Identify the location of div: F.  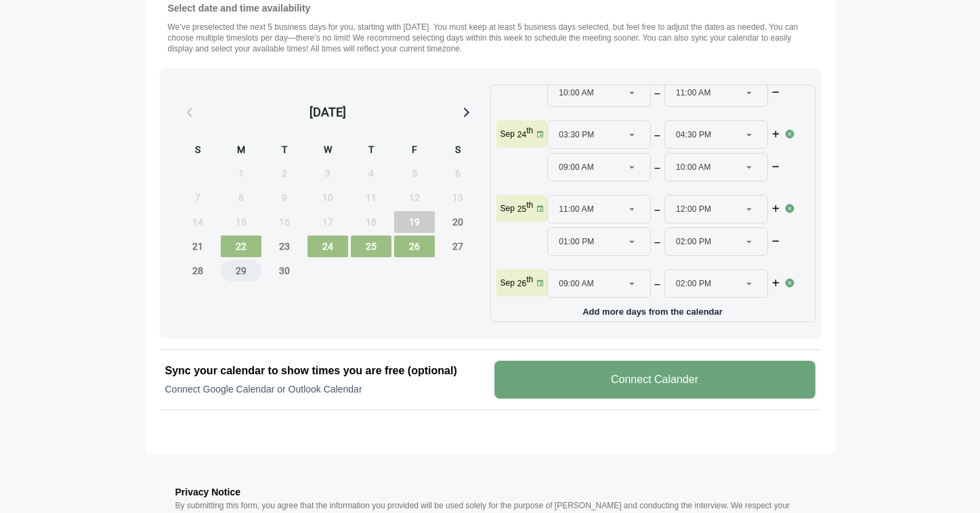
(414, 151).